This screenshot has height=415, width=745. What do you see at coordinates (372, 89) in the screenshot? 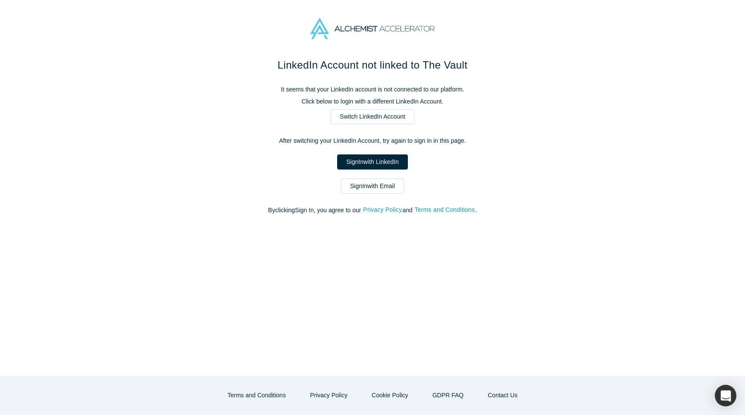
I see `p: It seems that your LinkedIn account is not connected to our platform.` at bounding box center [372, 89].